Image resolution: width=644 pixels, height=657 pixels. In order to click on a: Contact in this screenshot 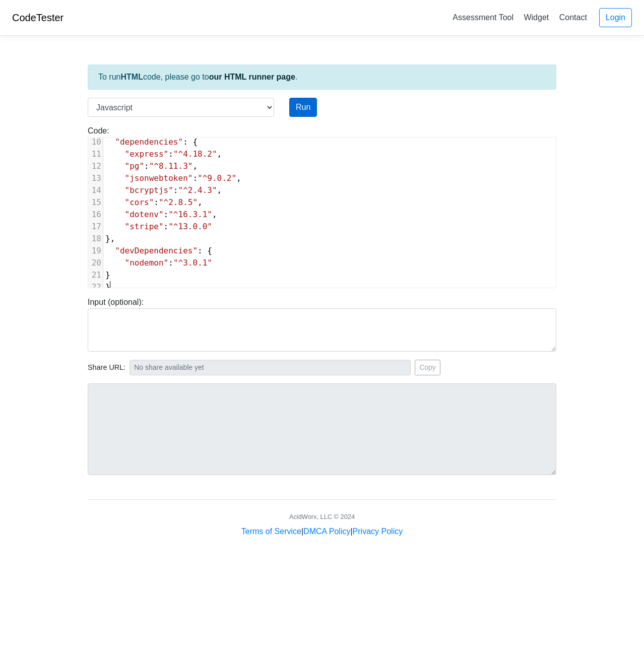, I will do `click(573, 17)`.